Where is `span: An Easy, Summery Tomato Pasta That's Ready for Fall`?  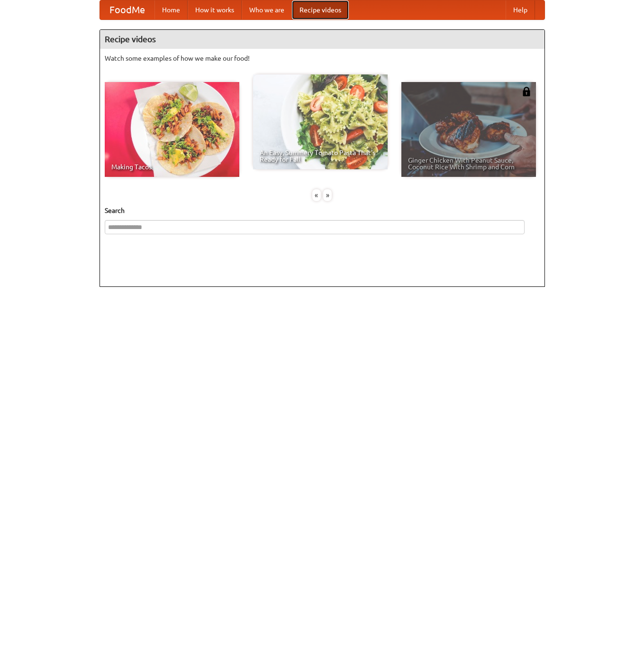
span: An Easy, Summery Tomato Pasta That's Ready for Fall is located at coordinates (320, 156).